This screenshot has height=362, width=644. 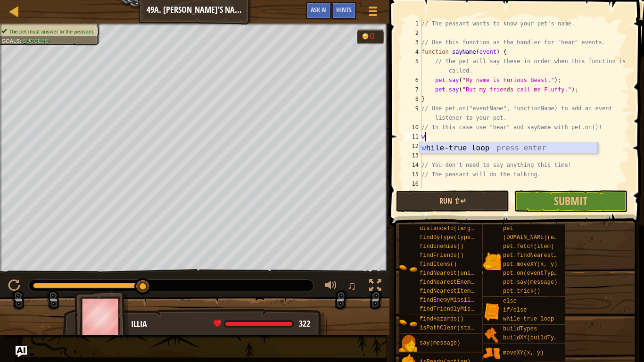 What do you see at coordinates (412, 80) in the screenshot?
I see `div: 6` at bounding box center [412, 80].